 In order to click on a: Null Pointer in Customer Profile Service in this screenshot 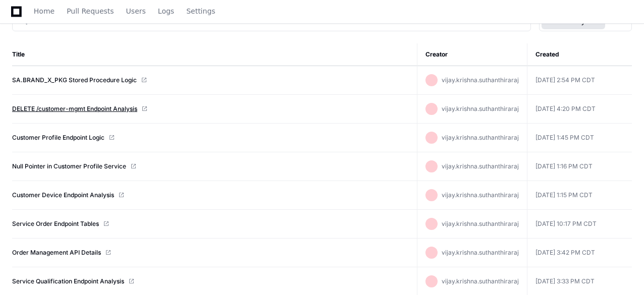, I will do `click(69, 166)`.